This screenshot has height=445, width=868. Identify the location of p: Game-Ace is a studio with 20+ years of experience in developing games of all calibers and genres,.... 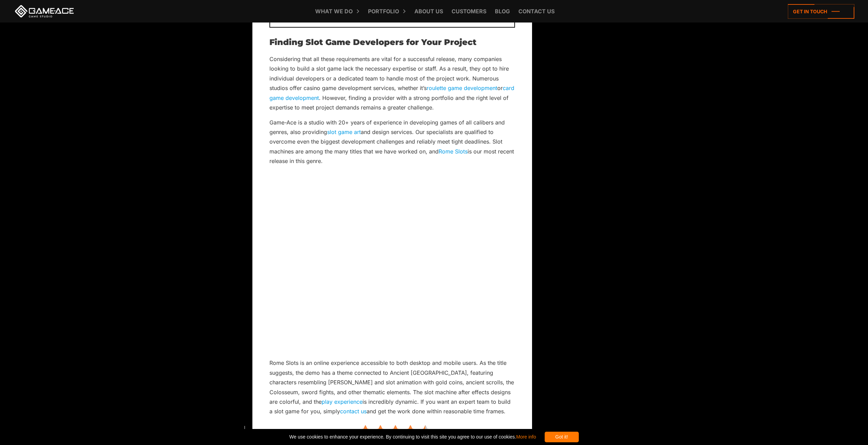
(392, 142).